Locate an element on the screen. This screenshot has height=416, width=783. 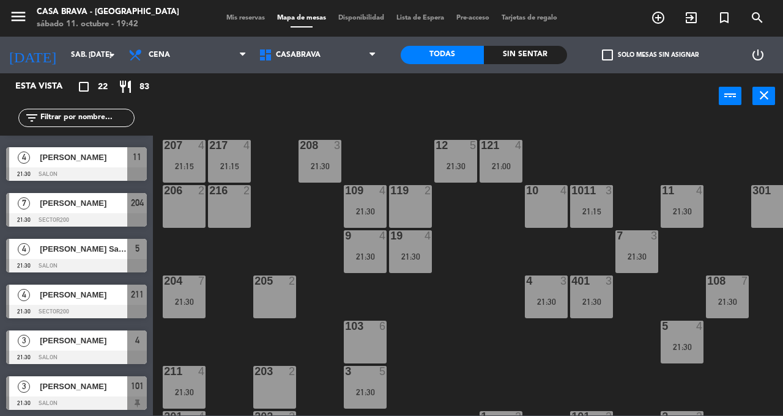
div: 216 is located at coordinates (209, 191).